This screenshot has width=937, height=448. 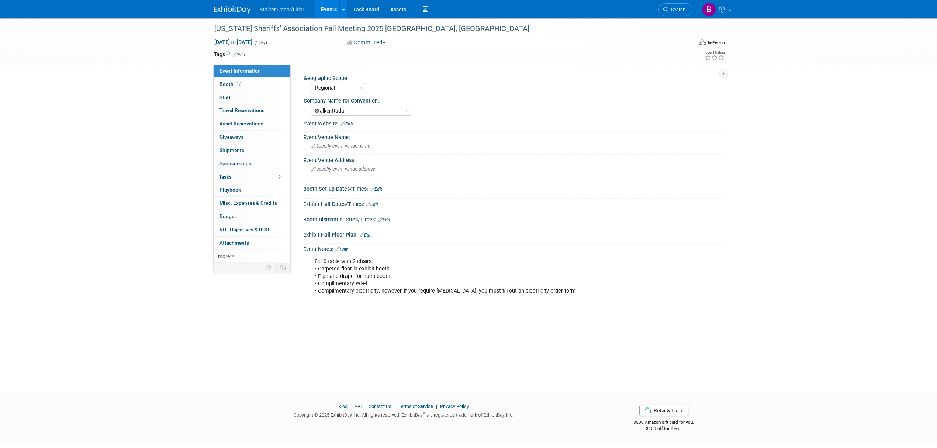 I want to click on div: Event Website:, so click(x=513, y=123).